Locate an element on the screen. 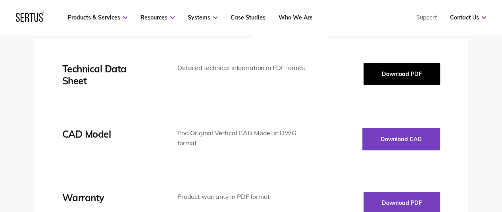 Image resolution: width=502 pixels, height=212 pixels. div: CAD Model is located at coordinates (108, 134).